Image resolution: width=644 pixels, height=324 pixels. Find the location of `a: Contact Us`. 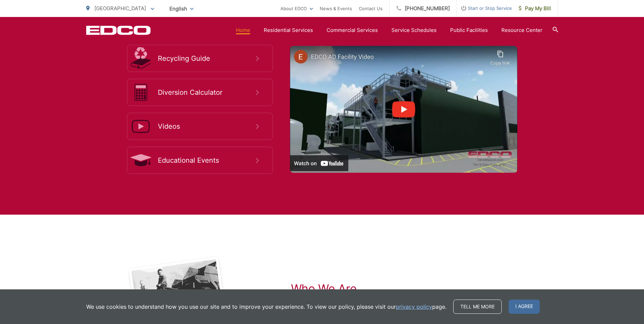

a: Contact Us is located at coordinates (371, 8).